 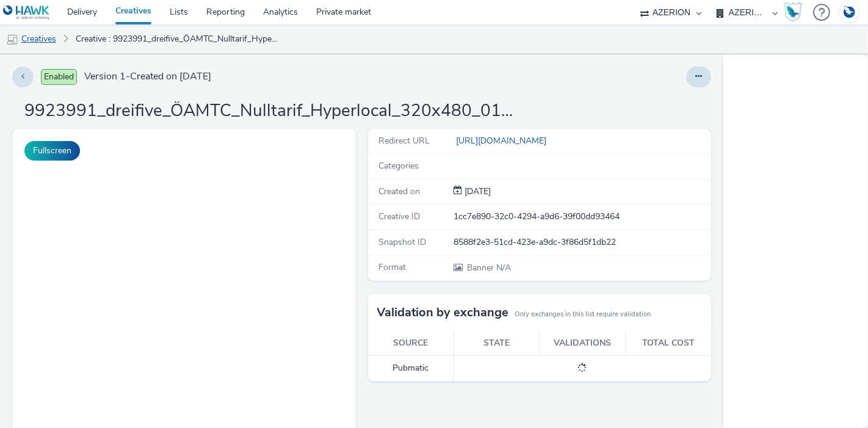 I want to click on img: Hawk Academy, so click(x=793, y=12).